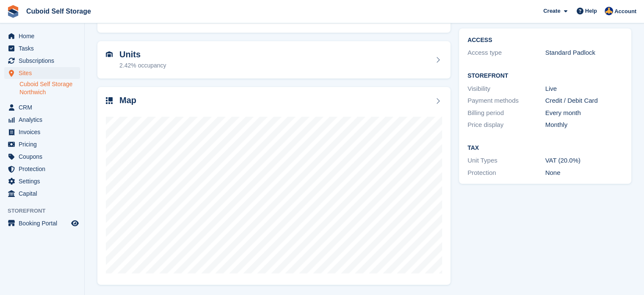  Describe the element at coordinates (44, 107) in the screenshot. I see `span: CRM` at that location.